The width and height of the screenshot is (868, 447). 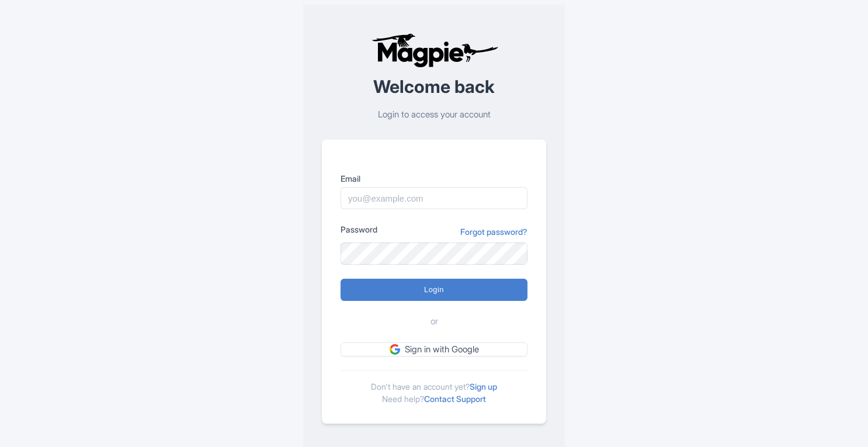 What do you see at coordinates (494, 231) in the screenshot?
I see `a: Forgot password?` at bounding box center [494, 231].